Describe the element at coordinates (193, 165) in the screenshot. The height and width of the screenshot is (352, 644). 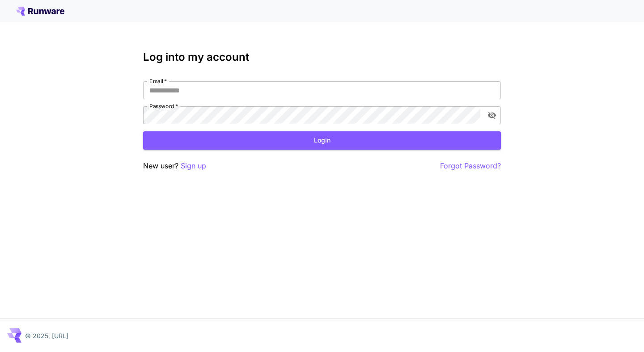
I see `button: Sign up` at that location.